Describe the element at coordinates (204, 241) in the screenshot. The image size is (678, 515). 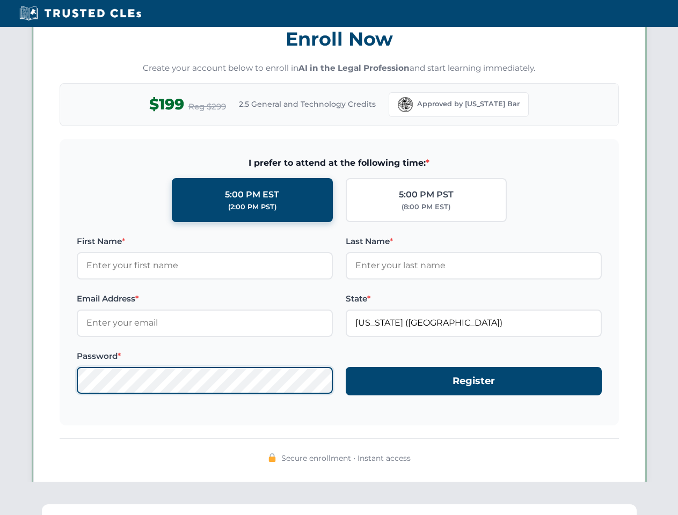
I see `label: First Name` at that location.